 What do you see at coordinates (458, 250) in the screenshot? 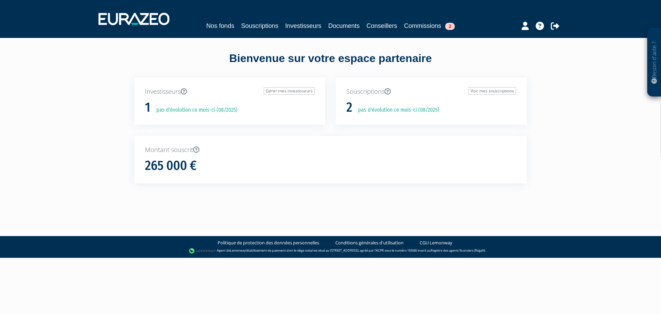
I see `a: Registre des agents financiers (Regafi)` at bounding box center [458, 250].